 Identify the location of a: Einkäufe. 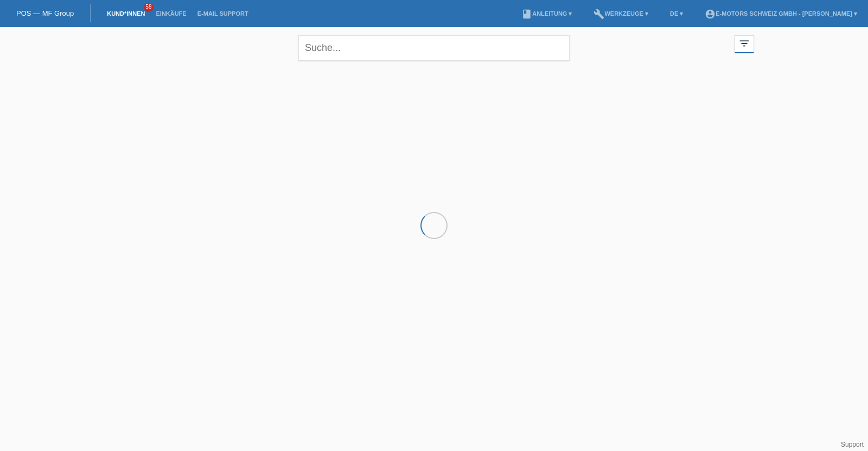
(171, 13).